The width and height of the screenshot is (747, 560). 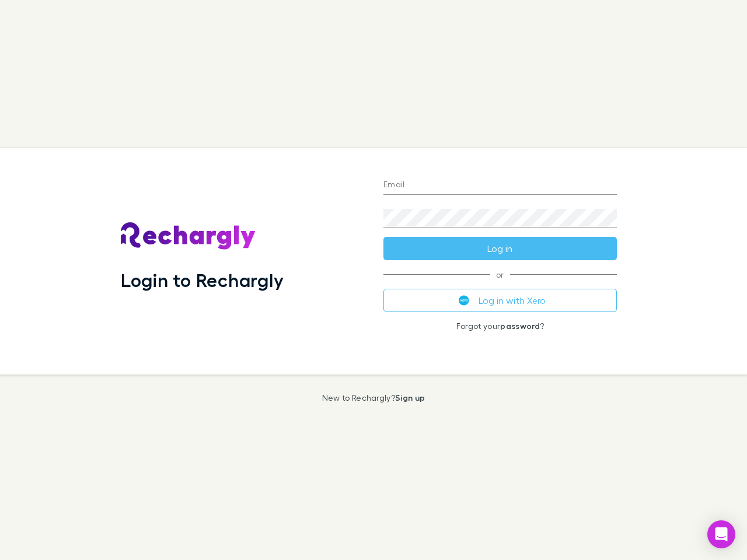 What do you see at coordinates (721, 535) in the screenshot?
I see `div: Open Intercom Messenger` at bounding box center [721, 535].